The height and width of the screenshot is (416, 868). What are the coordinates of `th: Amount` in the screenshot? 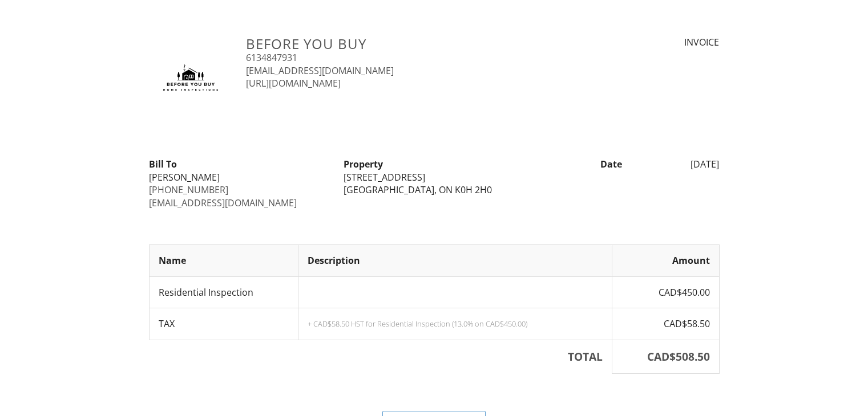 It's located at (665, 260).